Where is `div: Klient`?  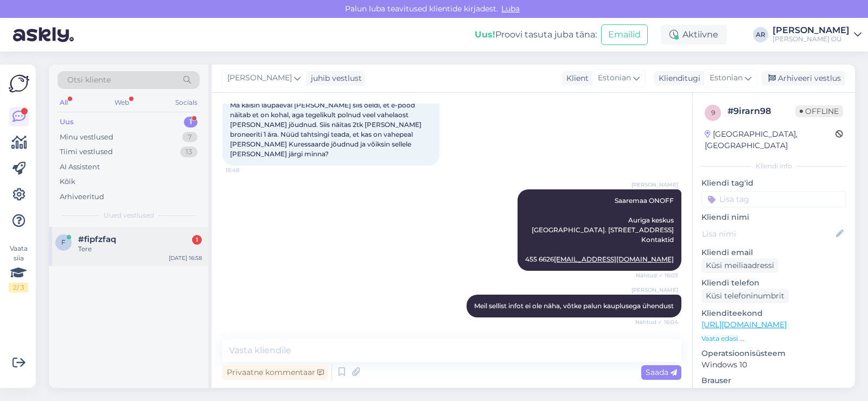 div: Klient is located at coordinates (575, 78).